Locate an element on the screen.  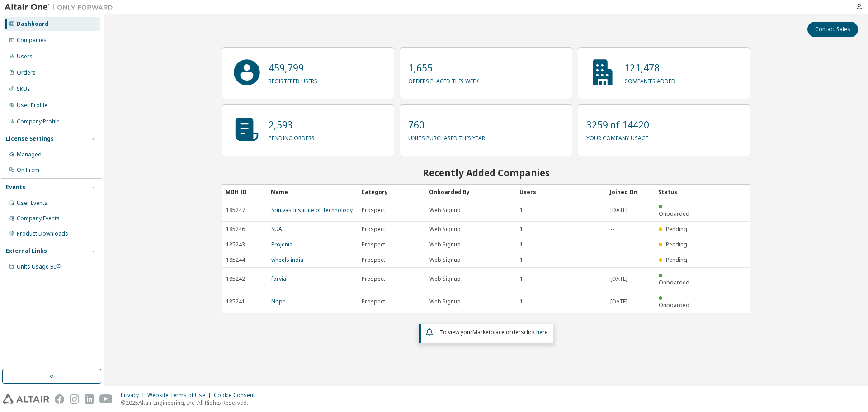
div: Cookie Consent is located at coordinates (237, 395).